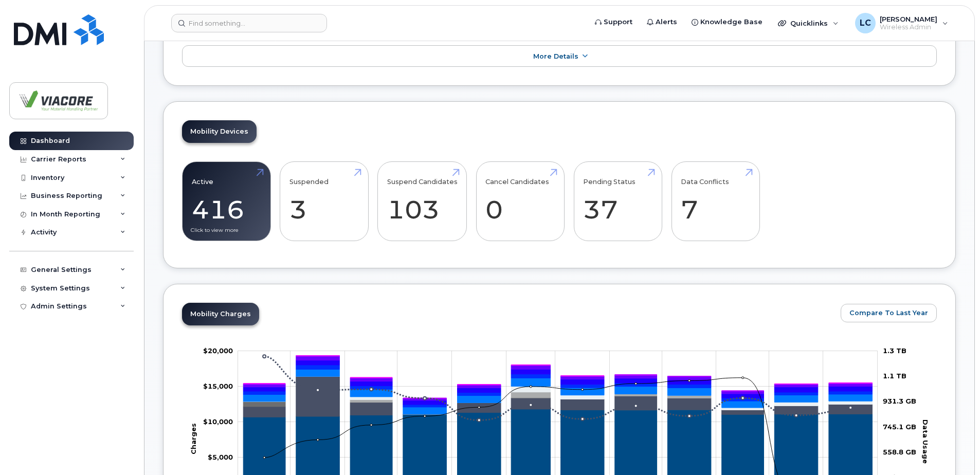 This screenshot has height=475, width=980. I want to click on tspan: 558.8 GB, so click(899, 452).